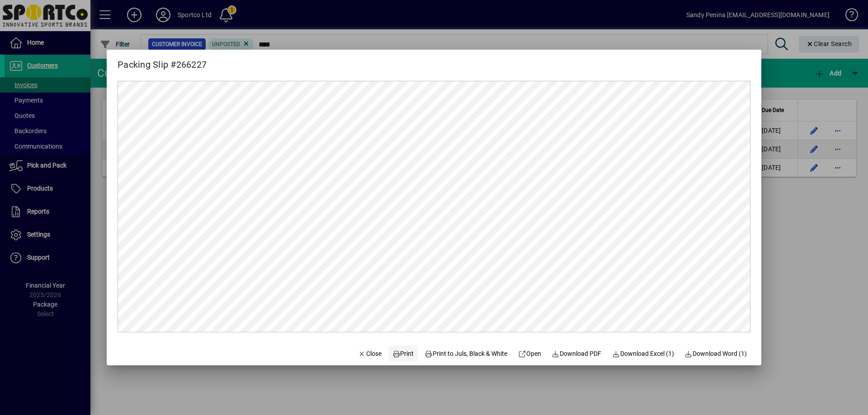  I want to click on button: Close, so click(370, 354).